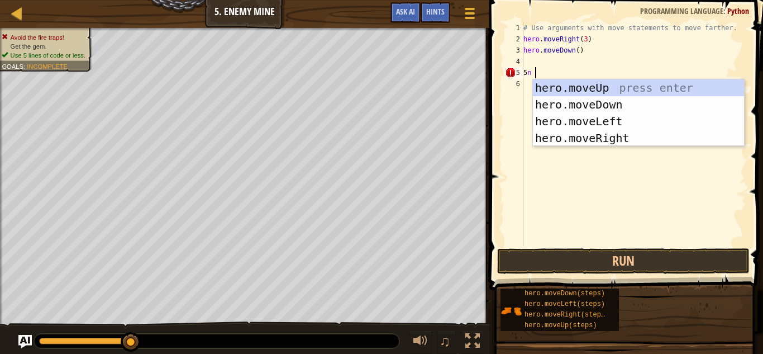  Describe the element at coordinates (514, 84) in the screenshot. I see `div: 6` at that location.